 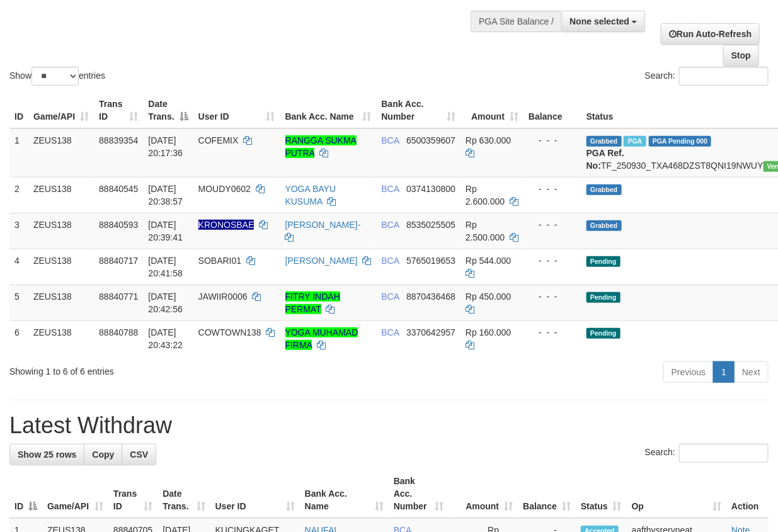 What do you see at coordinates (118, 261) in the screenshot?
I see `span: 88840717` at bounding box center [118, 261].